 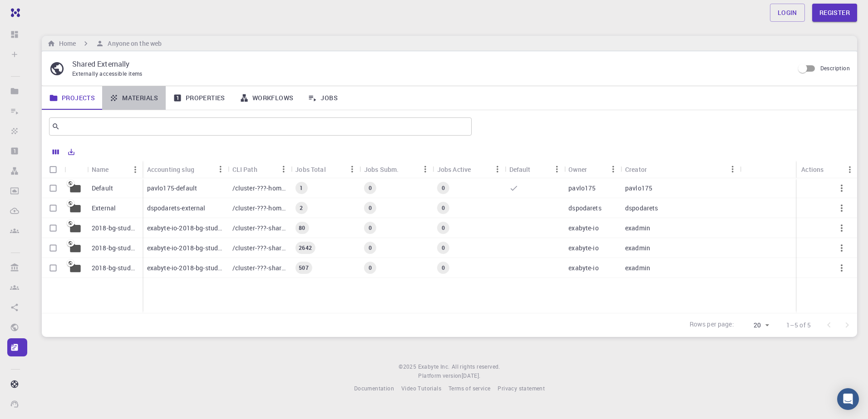 What do you see at coordinates (14, 13) in the screenshot?
I see `img: logo` at bounding box center [14, 13].